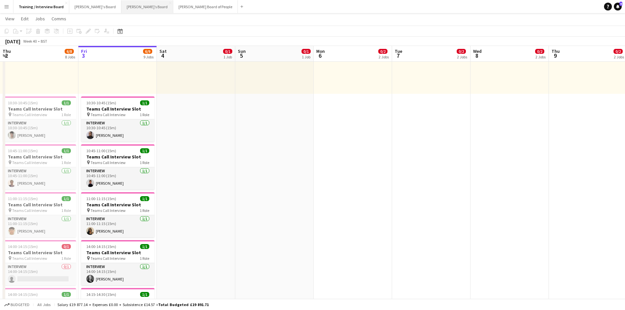 This screenshot has height=310, width=625. Describe the element at coordinates (70, 57) in the screenshot. I see `div: 8 Jobs` at that location.